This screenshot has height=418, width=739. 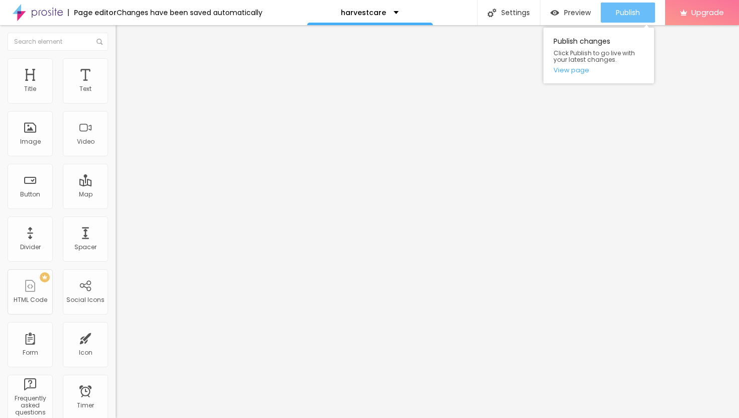 I want to click on img: view-1.svg, so click(x=554, y=13).